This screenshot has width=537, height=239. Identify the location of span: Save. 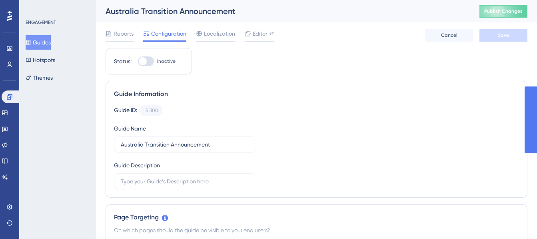
(504, 35).